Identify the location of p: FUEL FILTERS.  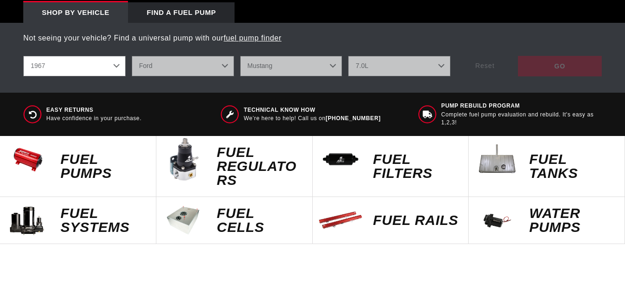
(416, 166).